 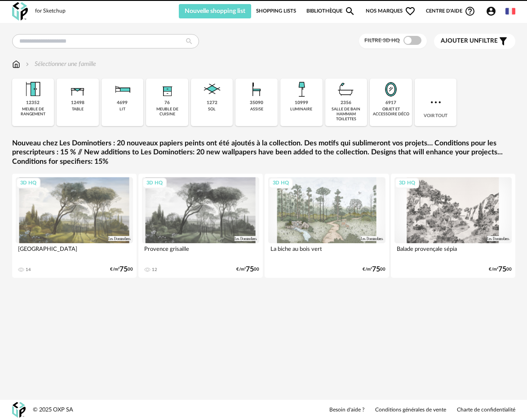 I want to click on span: Filter icon, so click(x=503, y=41).